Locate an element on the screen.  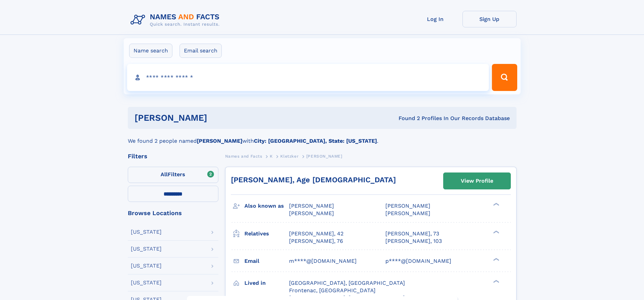
h3: Relatives is located at coordinates (267, 234).